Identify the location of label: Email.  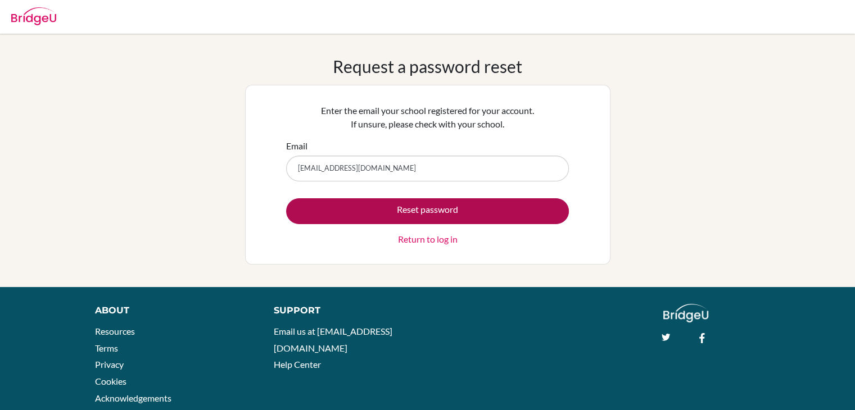
(297, 146).